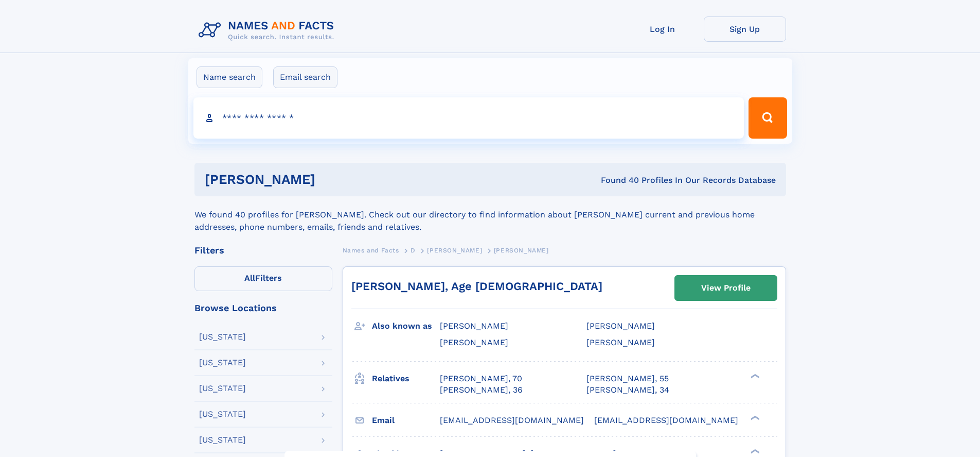 The width and height of the screenshot is (980, 457). I want to click on input: search input, so click(469, 118).